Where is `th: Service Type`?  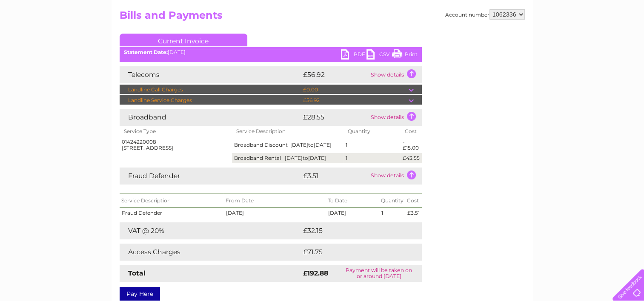 th: Service Type is located at coordinates (176, 131).